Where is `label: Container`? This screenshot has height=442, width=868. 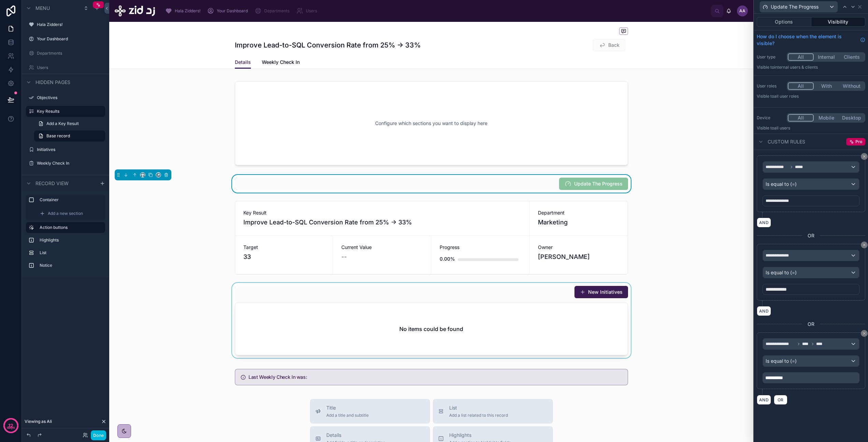
label: Container is located at coordinates (70, 200).